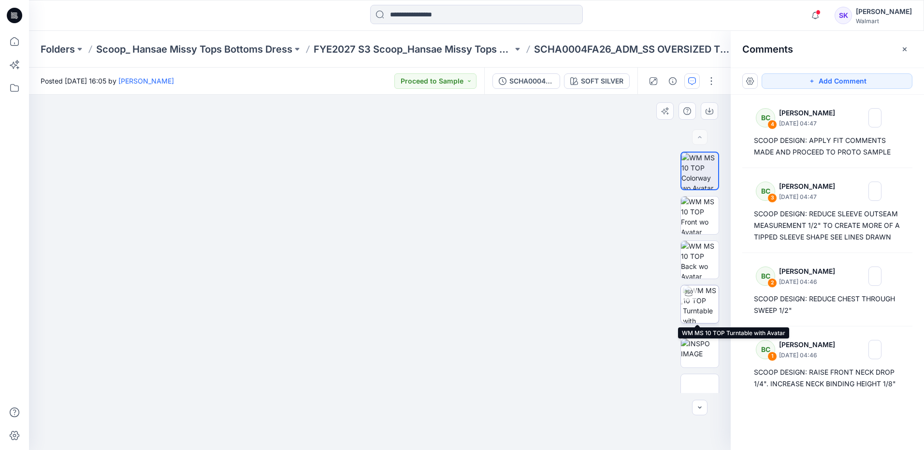  What do you see at coordinates (532, 81) in the screenshot?
I see `div: SCHA0004FA26_ADM_SS OVERSIZED TEE_190GSM` at bounding box center [532, 81].